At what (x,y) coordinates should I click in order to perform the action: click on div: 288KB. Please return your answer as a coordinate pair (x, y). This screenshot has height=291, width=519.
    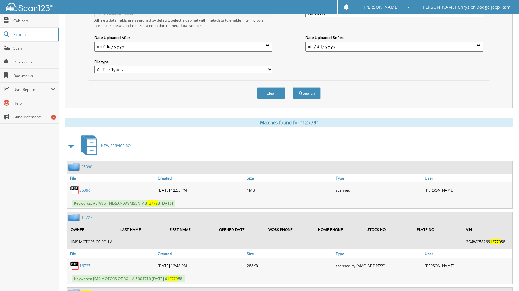
    Looking at the image, I should click on (290, 265).